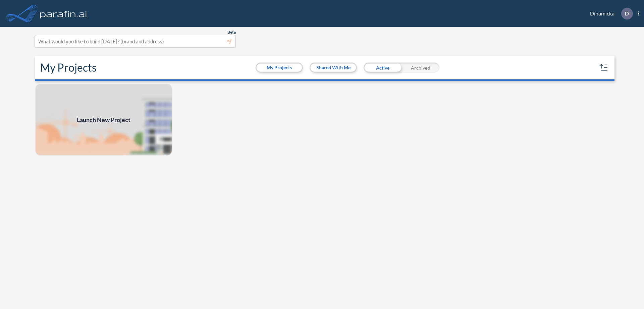  What do you see at coordinates (627, 14) in the screenshot?
I see `p: D` at bounding box center [627, 14].